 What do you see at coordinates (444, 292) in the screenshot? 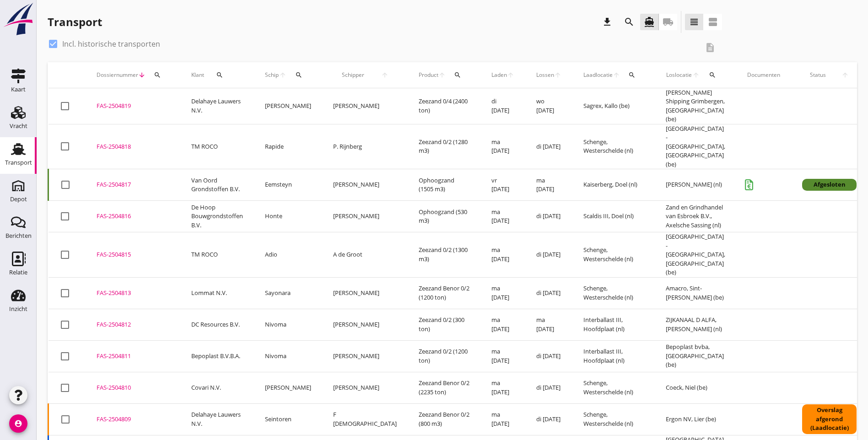
I see `td: Zeezand Benor 0/2 (1200 ton)` at bounding box center [444, 292].